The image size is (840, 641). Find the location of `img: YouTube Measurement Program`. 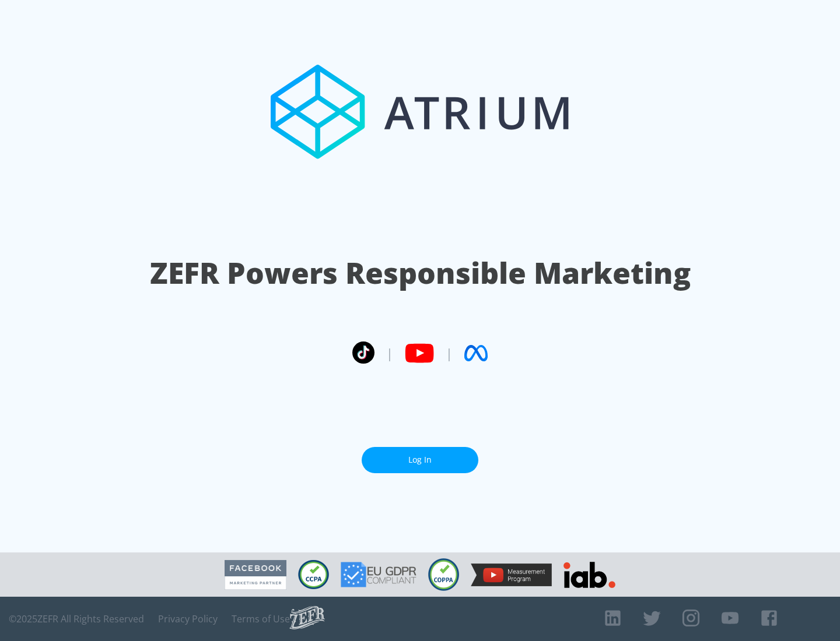

img: YouTube Measurement Program is located at coordinates (511, 575).